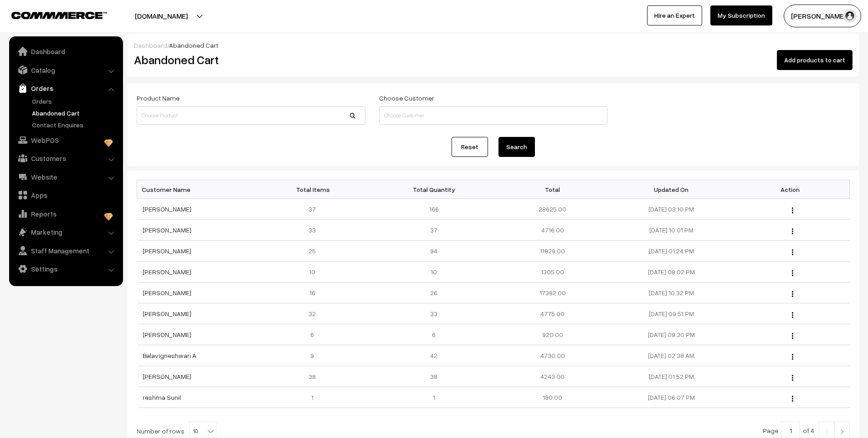  What do you see at coordinates (196, 189) in the screenshot?
I see `th: Customer Name` at bounding box center [196, 189].